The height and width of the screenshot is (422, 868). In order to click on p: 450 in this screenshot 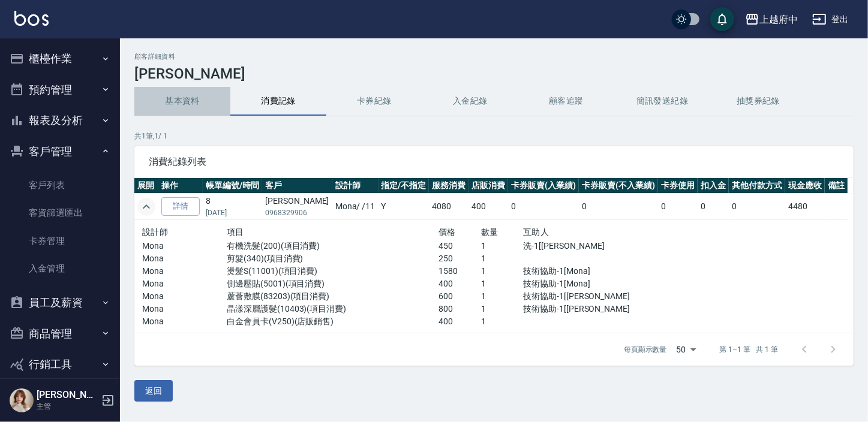, I will do `click(460, 246)`.